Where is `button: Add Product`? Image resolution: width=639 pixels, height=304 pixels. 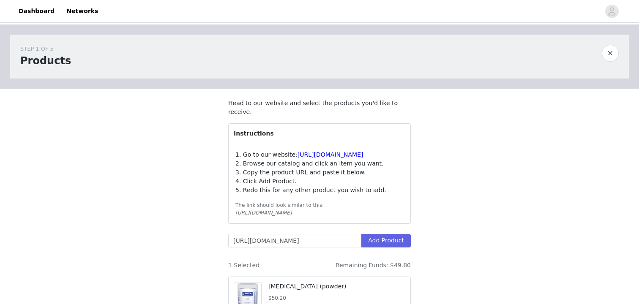 button: Add Product is located at coordinates (386, 241).